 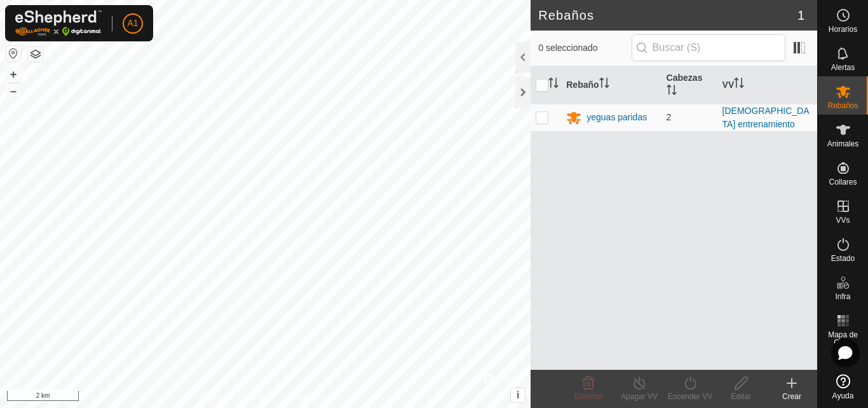 What do you see at coordinates (843, 182) in the screenshot?
I see `span: Collares` at bounding box center [843, 182].